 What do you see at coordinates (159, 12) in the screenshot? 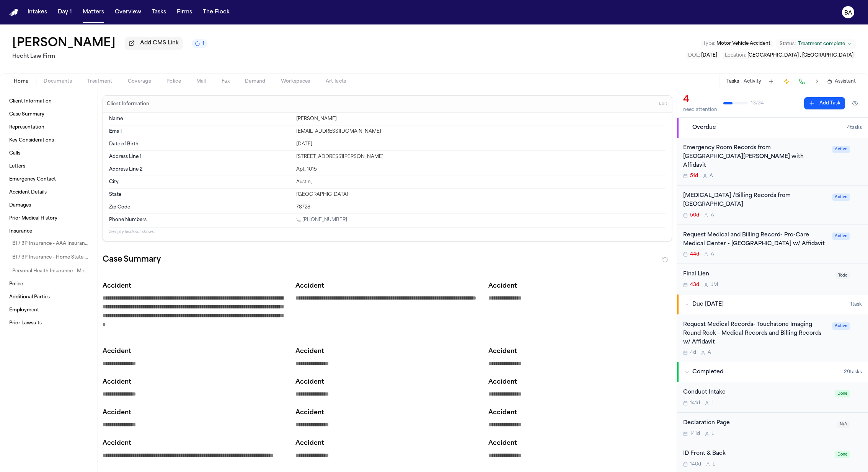
I see `a: Tasks` at bounding box center [159, 12].